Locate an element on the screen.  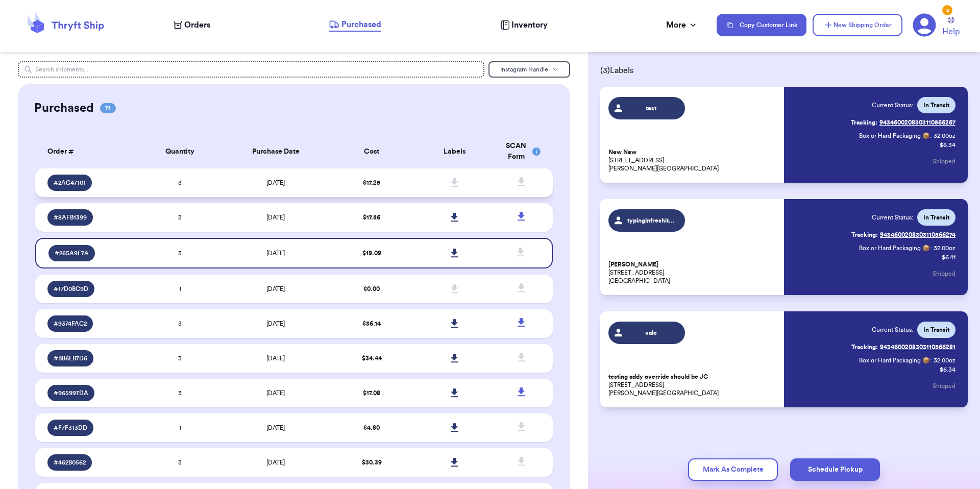
th: Purchase Date is located at coordinates (275, 152).